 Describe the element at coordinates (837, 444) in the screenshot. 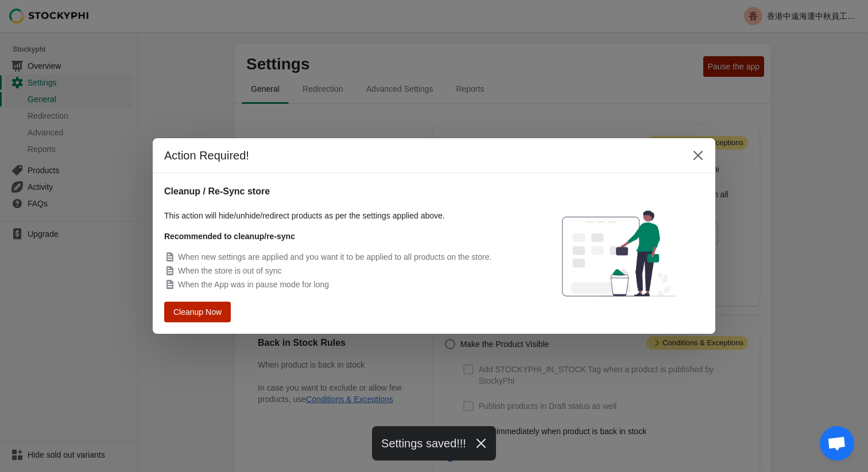

I see `div: Open chat` at that location.